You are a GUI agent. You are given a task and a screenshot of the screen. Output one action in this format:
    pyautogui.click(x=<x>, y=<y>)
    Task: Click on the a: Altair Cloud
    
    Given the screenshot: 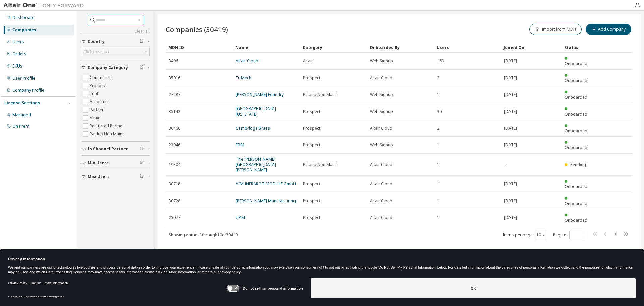 What is the action you would take?
    pyautogui.click(x=247, y=61)
    